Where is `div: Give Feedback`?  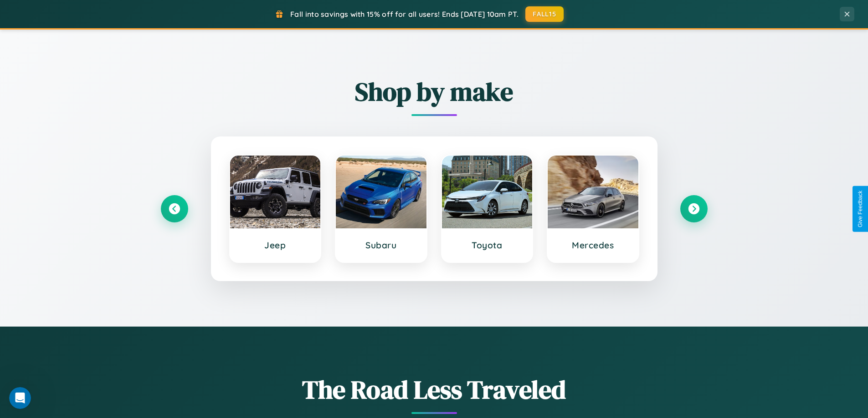 div: Give Feedback is located at coordinates (860, 209).